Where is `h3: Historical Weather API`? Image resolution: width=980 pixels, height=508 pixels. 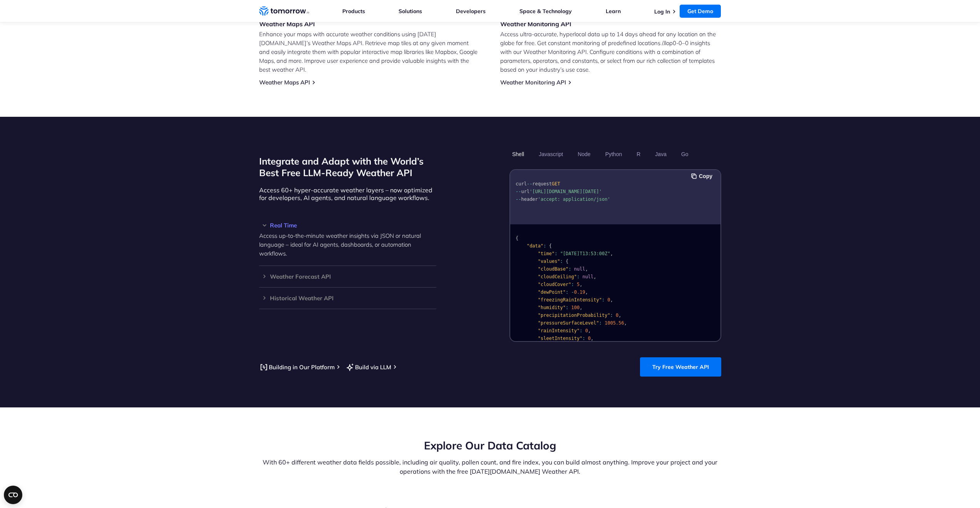
h3: Historical Weather API is located at coordinates (348, 298).